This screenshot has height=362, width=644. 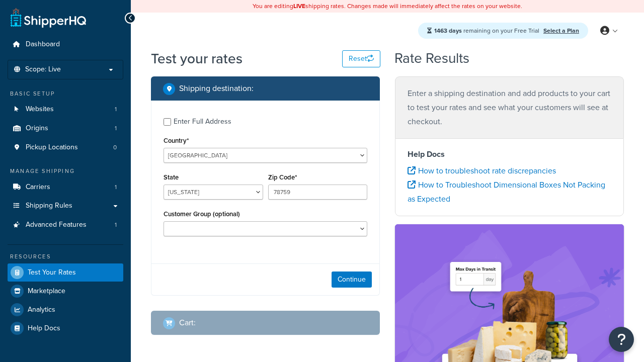 I want to click on span: Scope: Live, so click(x=43, y=69).